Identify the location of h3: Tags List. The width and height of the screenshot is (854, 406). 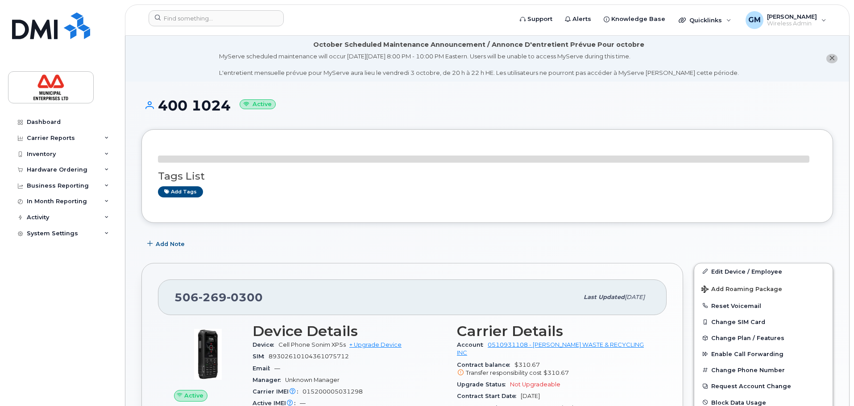
(487, 176).